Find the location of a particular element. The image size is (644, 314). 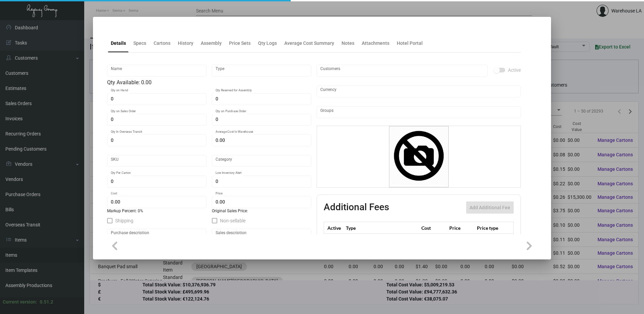

div: Average Cost Summary is located at coordinates (309, 43).